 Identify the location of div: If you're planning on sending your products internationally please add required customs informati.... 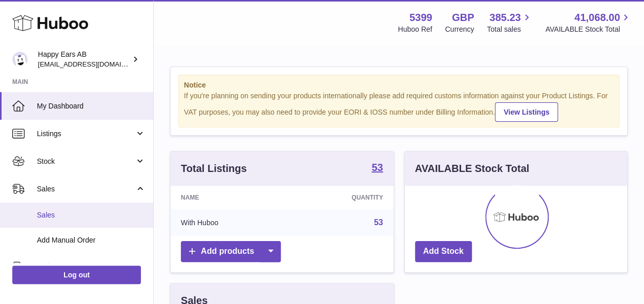
(399, 106).